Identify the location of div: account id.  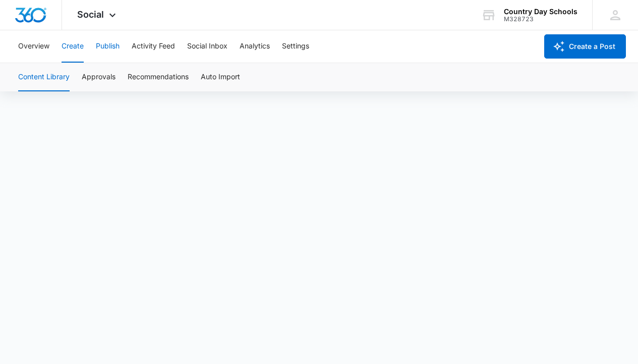
(541, 19).